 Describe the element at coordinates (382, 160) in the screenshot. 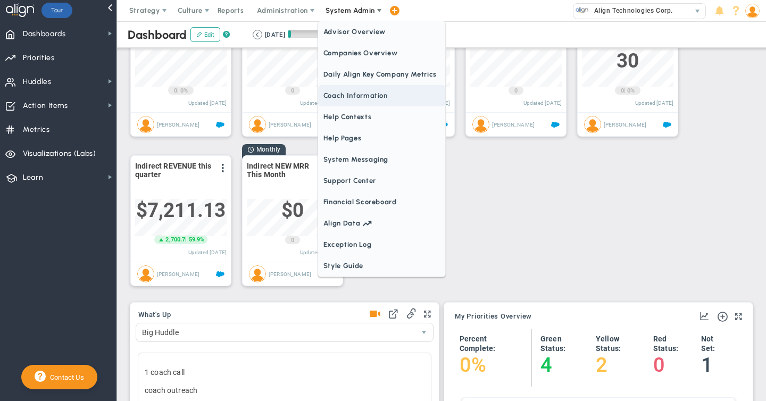

I see `span: System Messaging` at that location.